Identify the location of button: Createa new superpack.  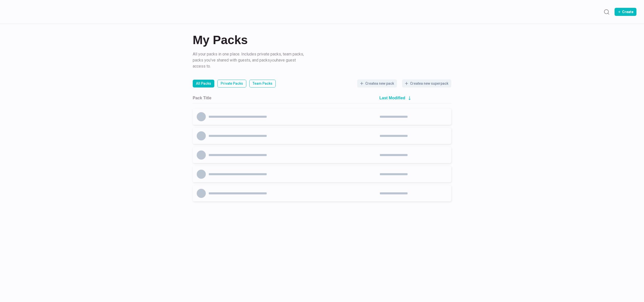
(426, 83).